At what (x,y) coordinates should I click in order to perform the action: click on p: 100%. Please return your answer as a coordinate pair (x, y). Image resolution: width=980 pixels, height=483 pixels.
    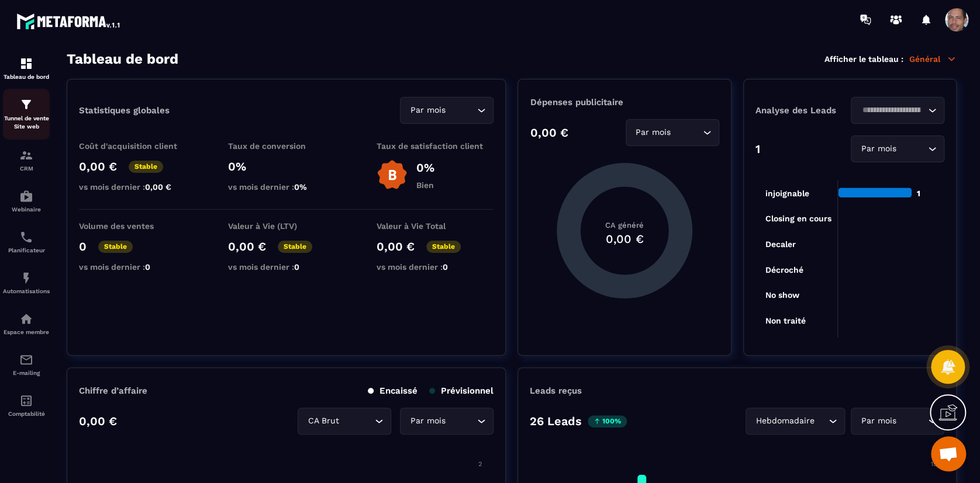
    Looking at the image, I should click on (607, 421).